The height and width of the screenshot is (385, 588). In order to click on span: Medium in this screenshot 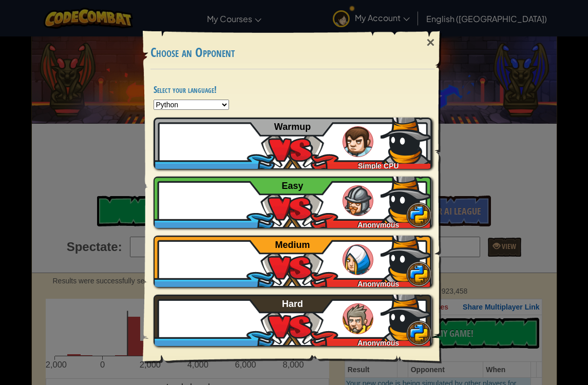, I will do `click(293, 245)`.